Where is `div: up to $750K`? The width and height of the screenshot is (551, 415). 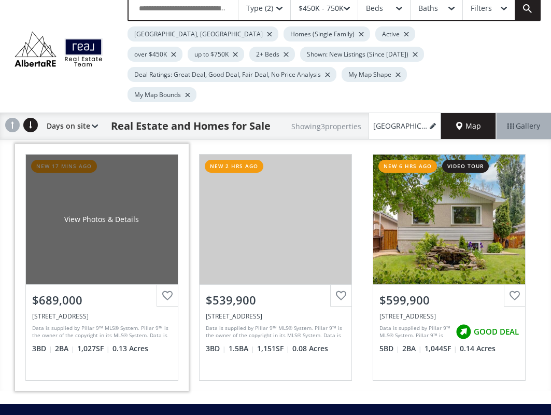
div: up to $750K is located at coordinates (216, 54).